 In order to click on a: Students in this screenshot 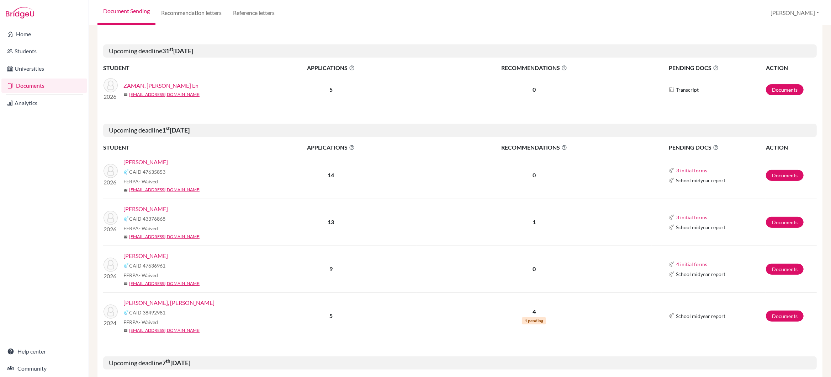, I will do `click(44, 51)`.